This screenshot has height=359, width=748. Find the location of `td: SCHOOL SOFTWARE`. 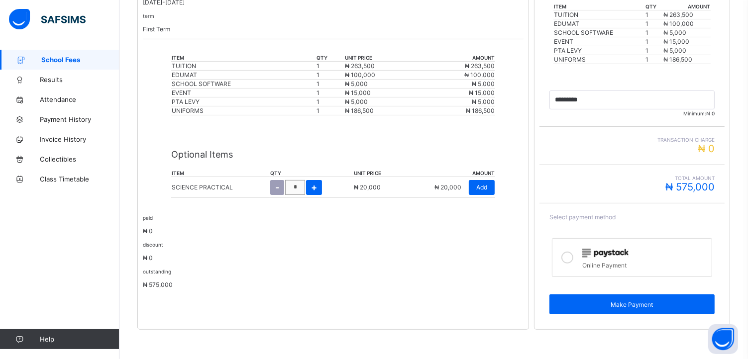

td: SCHOOL SOFTWARE is located at coordinates (599, 33).